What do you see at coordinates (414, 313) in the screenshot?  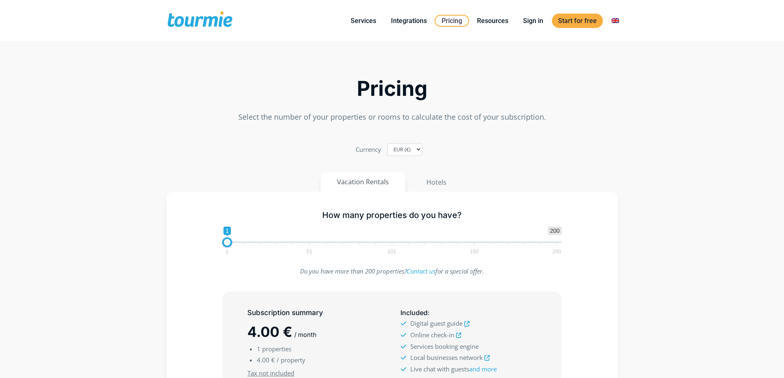 I see `span: Included` at bounding box center [414, 313].